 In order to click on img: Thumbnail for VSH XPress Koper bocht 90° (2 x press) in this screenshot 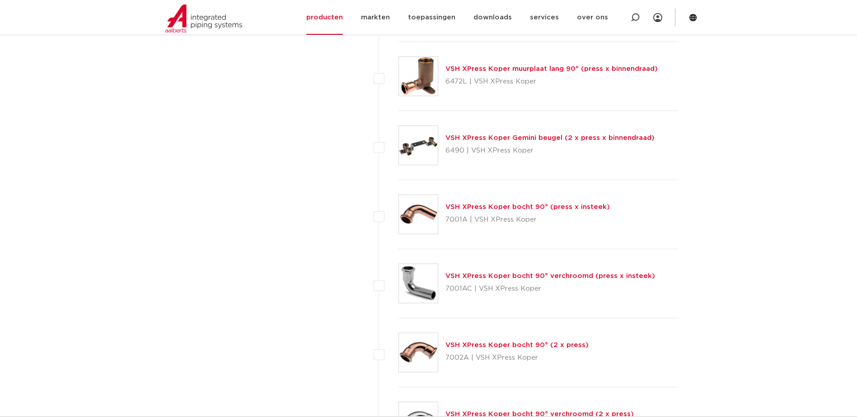, I will do `click(418, 353)`.